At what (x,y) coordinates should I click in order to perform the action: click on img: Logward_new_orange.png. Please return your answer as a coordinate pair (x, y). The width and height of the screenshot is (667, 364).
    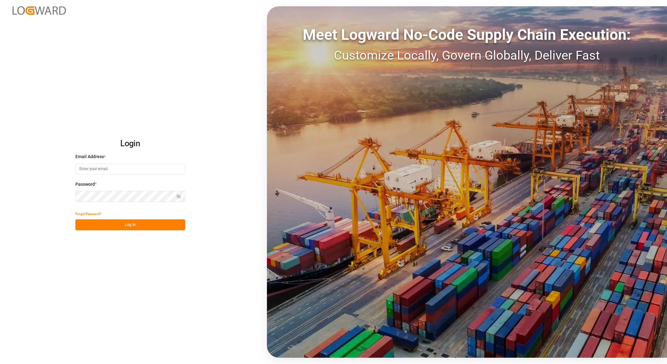
    Looking at the image, I should click on (39, 10).